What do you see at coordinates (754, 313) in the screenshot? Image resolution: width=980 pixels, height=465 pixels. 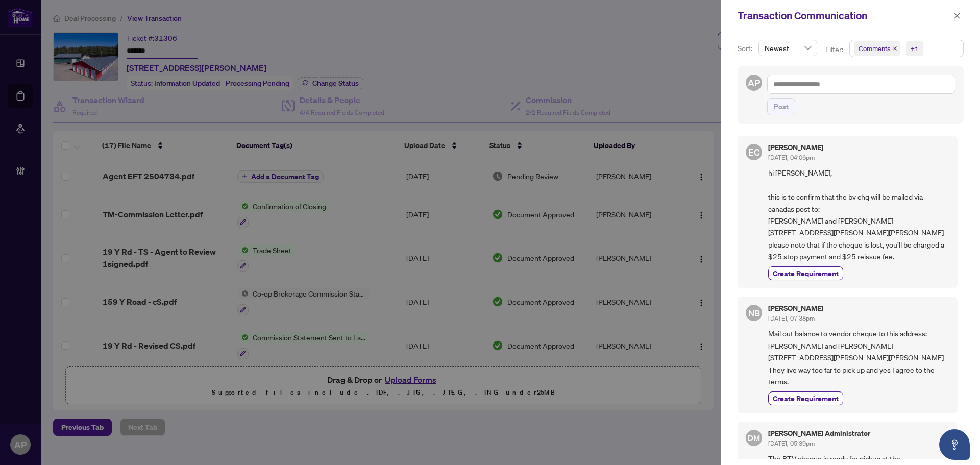 I see `span: NB` at bounding box center [754, 313].